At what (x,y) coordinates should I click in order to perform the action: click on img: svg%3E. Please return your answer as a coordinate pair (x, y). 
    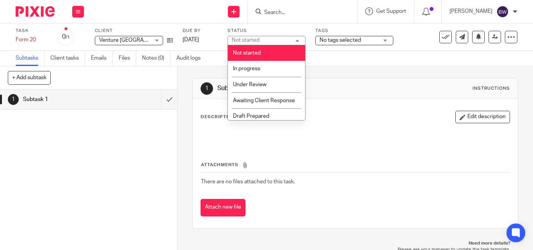
    Looking at the image, I should click on (503, 12).